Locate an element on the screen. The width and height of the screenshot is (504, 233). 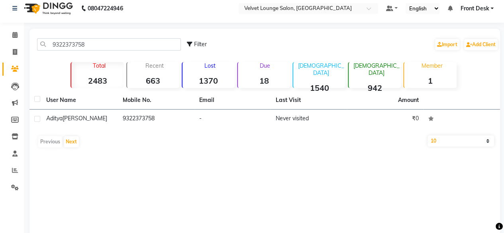
td: Never visited is located at coordinates (309, 119).